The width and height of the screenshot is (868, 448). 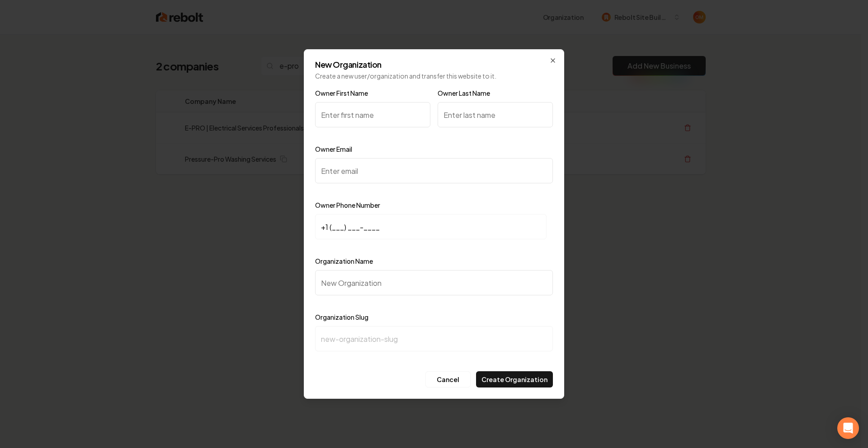 I want to click on h2: New Organization, so click(x=434, y=64).